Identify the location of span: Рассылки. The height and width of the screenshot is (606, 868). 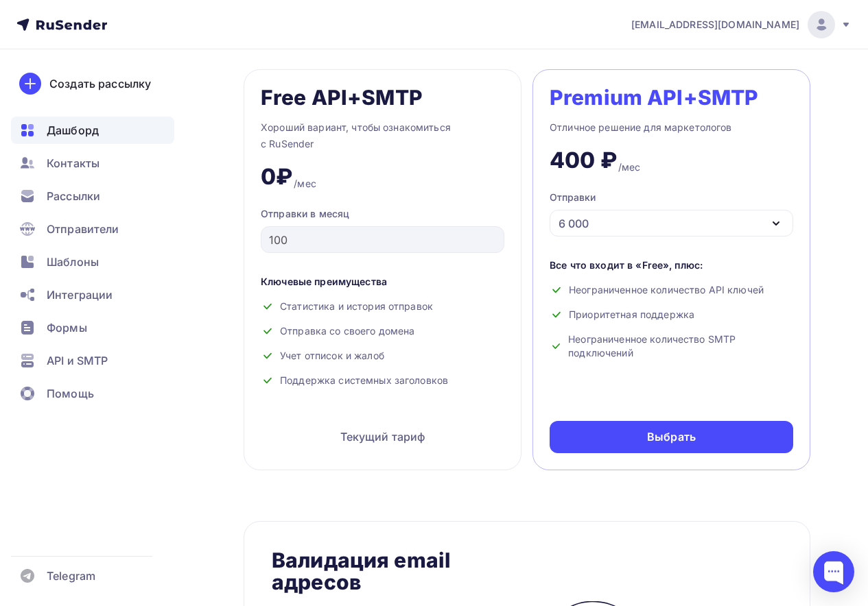
(74, 196).